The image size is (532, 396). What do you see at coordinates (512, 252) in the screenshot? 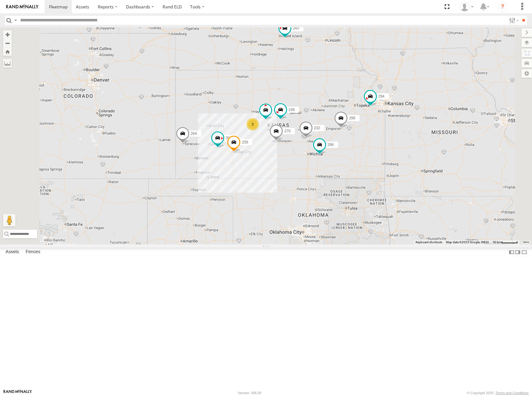
I see `label: Dock Summary Table to the Left` at bounding box center [512, 252].